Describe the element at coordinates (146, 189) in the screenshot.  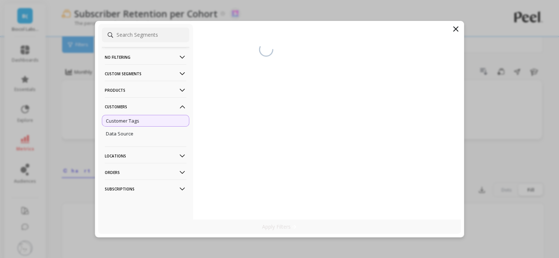
I see `p: Subscriptions` at that location.